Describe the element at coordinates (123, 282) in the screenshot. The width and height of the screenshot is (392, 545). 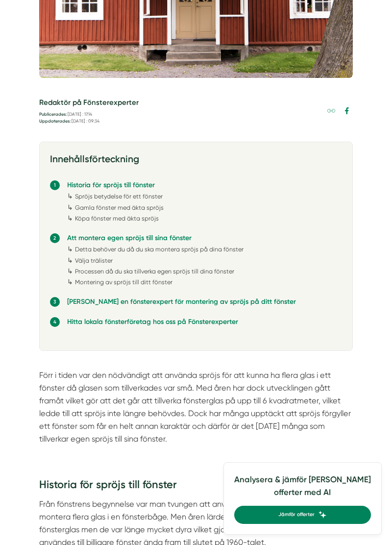
I see `a: Montering av spröjs till ditt fönster` at that location.